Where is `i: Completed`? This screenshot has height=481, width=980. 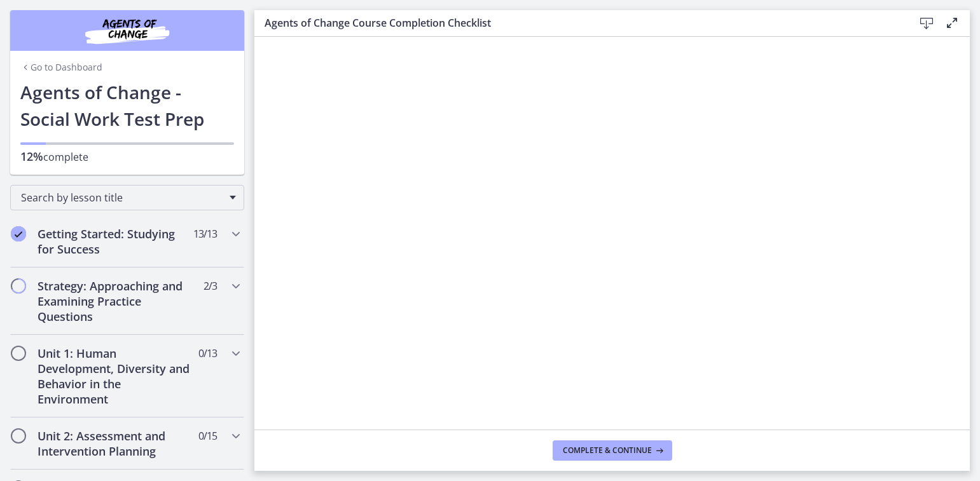
i: Completed is located at coordinates (19, 234).